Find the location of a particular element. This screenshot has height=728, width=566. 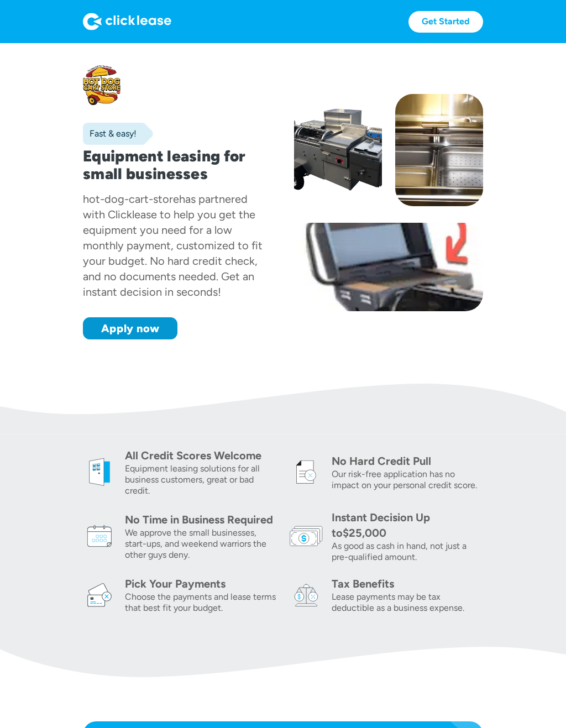

div: All Credit Scores Welcome is located at coordinates (201, 455).